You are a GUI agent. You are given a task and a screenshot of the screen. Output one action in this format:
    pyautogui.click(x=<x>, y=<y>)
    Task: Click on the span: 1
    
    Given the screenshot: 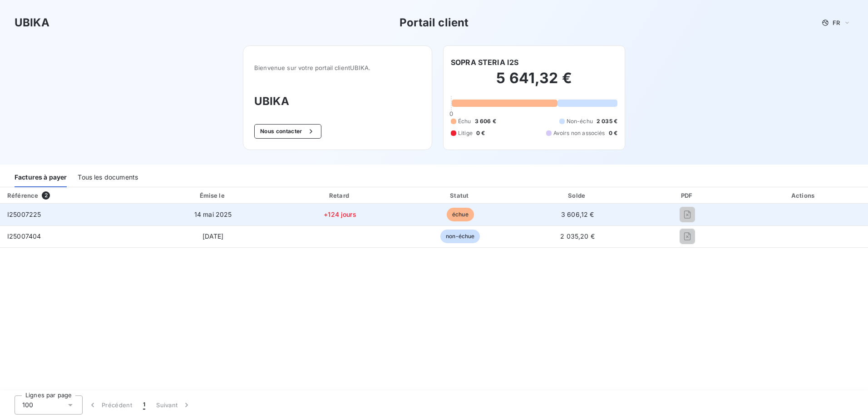 What is the action you would take?
    pyautogui.click(x=144, y=405)
    